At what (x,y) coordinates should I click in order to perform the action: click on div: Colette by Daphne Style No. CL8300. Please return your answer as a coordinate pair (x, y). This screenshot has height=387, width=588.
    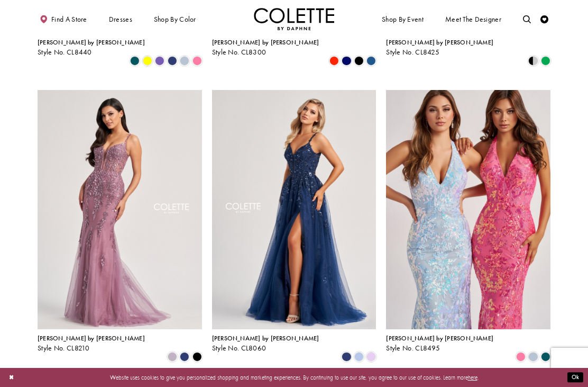
    Looking at the image, I should click on (266, 48).